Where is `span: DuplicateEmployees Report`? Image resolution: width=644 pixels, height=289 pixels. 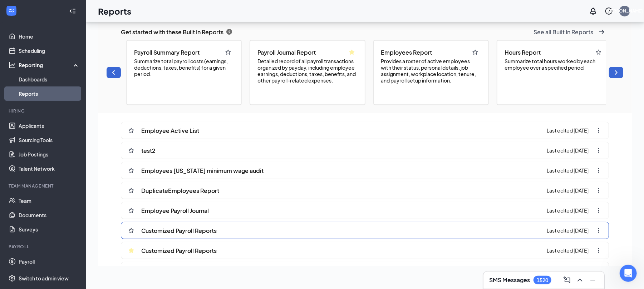 span: DuplicateEmployees Report is located at coordinates (180, 190).